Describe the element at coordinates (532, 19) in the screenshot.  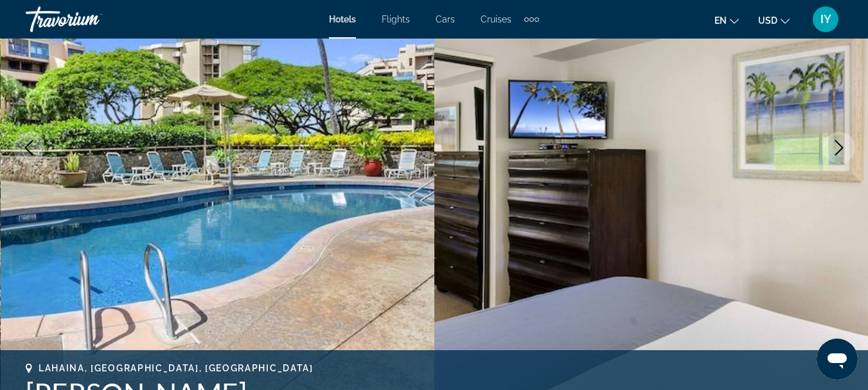
I see `button: Extra navigation items` at that location.